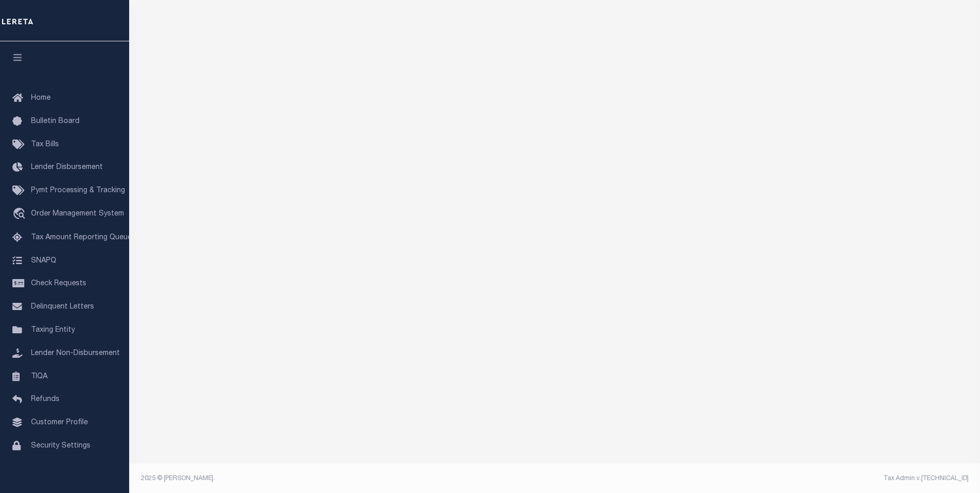 The image size is (980, 493). Describe the element at coordinates (20, 214) in the screenshot. I see `i: travel_explore` at that location.